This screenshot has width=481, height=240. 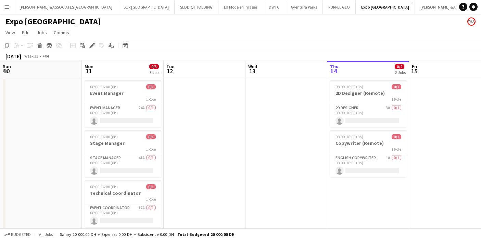 I want to click on span: Edit, so click(x=26, y=33).